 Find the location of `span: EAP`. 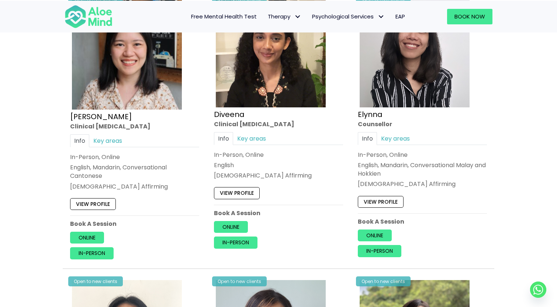

span: EAP is located at coordinates (400, 16).